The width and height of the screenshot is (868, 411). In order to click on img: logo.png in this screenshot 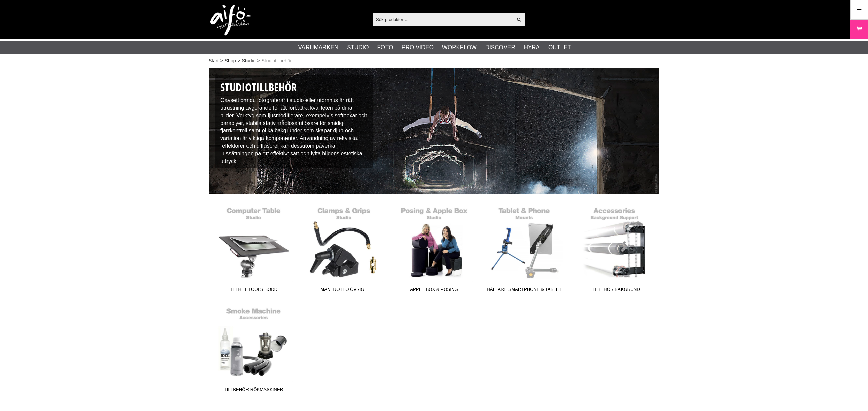, I will do `click(230, 20)`.